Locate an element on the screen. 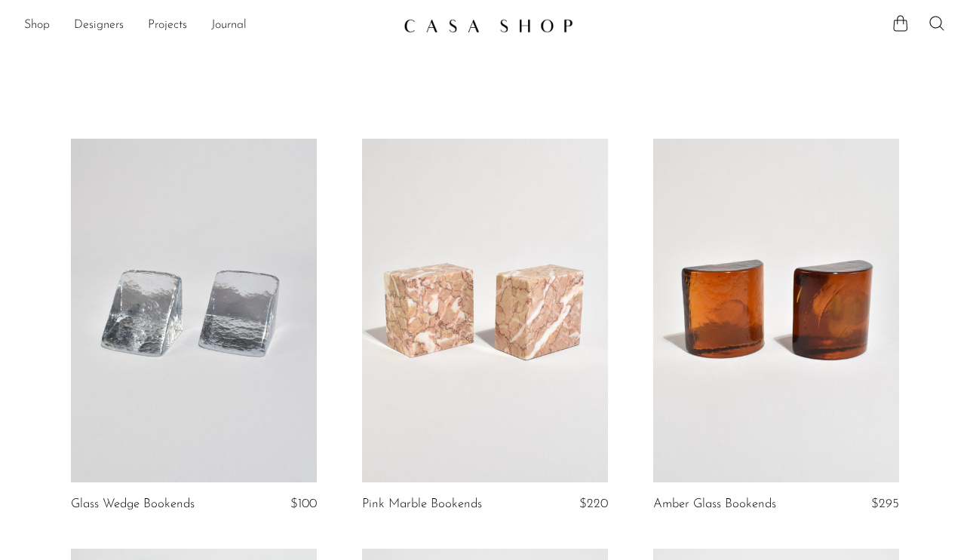 This screenshot has height=560, width=970. span: $295 is located at coordinates (884, 504).